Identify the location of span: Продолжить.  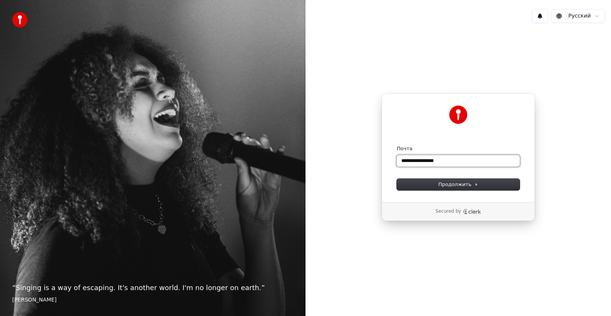
(458, 185).